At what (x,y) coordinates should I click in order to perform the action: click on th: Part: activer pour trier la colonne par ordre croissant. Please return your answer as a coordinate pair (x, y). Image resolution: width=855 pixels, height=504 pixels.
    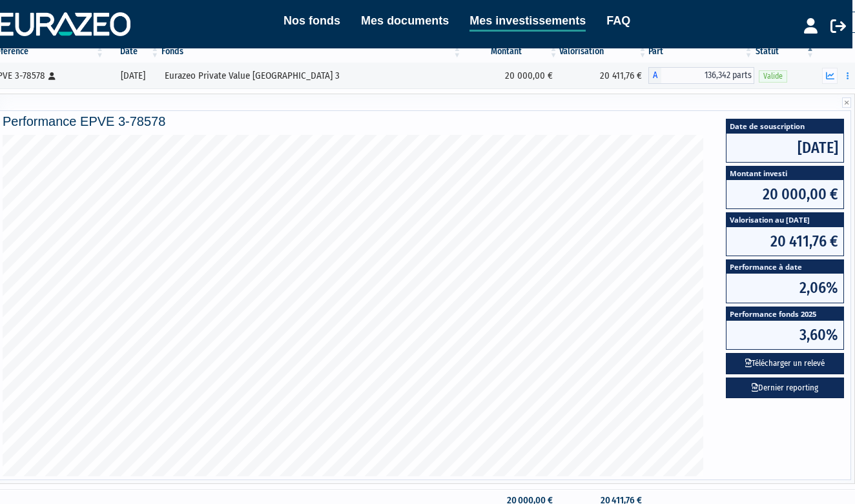
    Looking at the image, I should click on (701, 52).